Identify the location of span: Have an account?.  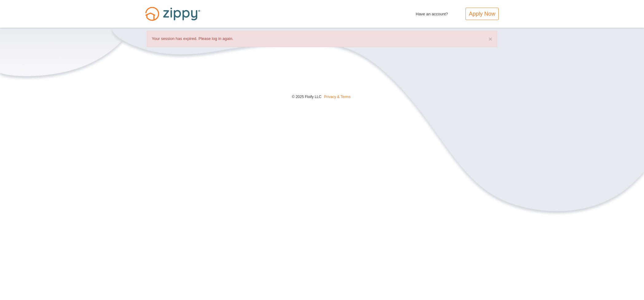
(432, 13).